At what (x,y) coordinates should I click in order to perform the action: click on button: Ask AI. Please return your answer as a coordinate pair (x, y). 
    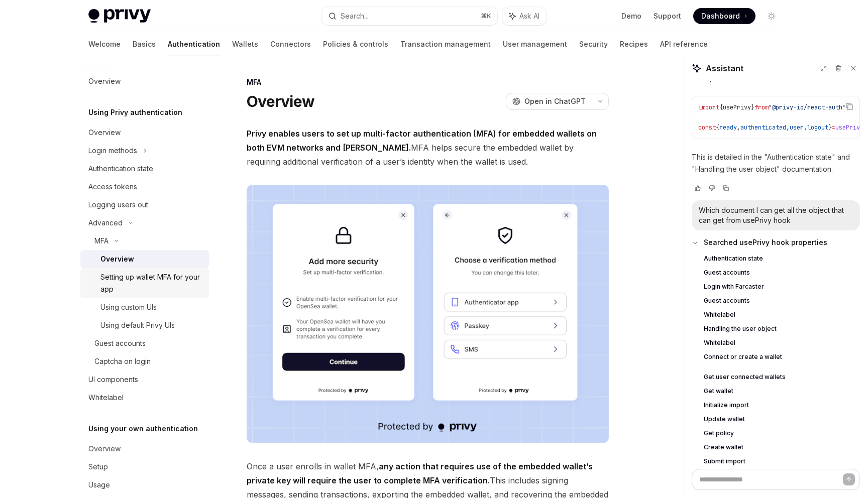
    Looking at the image, I should click on (524, 16).